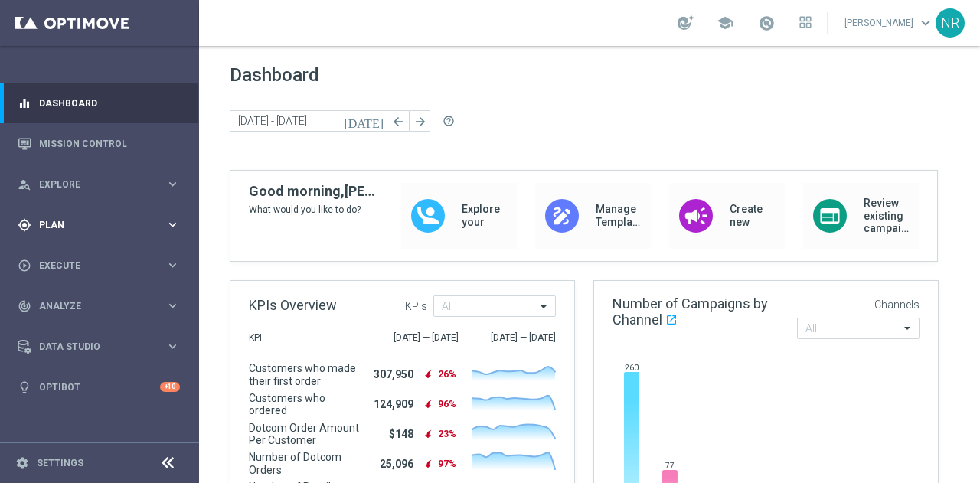 The height and width of the screenshot is (483, 980). What do you see at coordinates (102, 225) in the screenshot?
I see `span: Plan` at bounding box center [102, 225].